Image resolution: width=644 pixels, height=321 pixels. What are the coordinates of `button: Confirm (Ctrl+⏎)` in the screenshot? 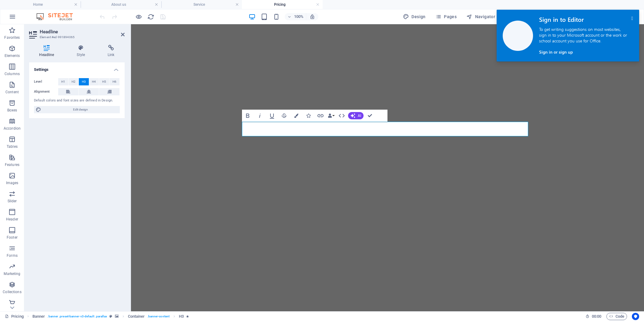 It's located at (370, 116).